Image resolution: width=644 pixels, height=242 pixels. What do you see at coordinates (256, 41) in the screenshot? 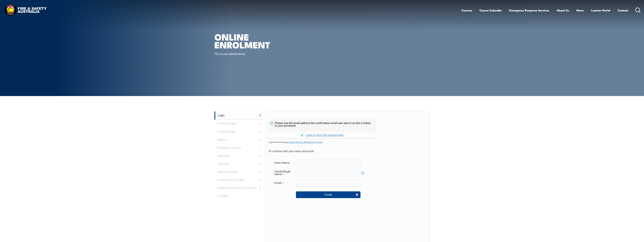
I see `h1: Online Enrolment` at bounding box center [256, 41].